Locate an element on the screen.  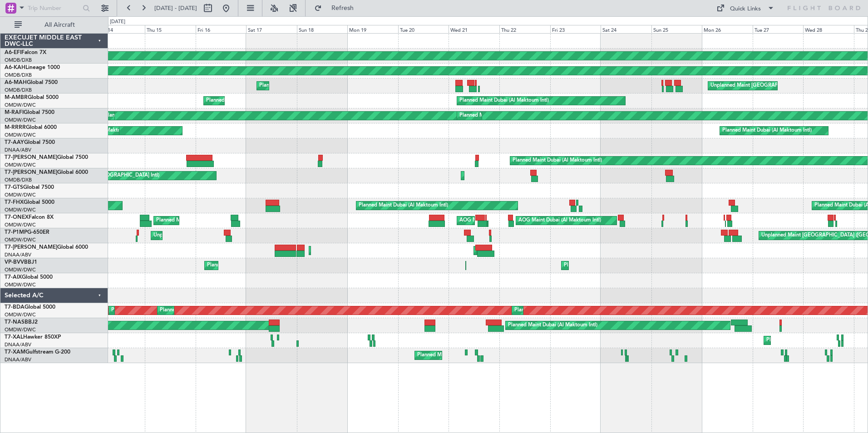
a: T7-GTSGlobal 7500 is located at coordinates (29, 188).